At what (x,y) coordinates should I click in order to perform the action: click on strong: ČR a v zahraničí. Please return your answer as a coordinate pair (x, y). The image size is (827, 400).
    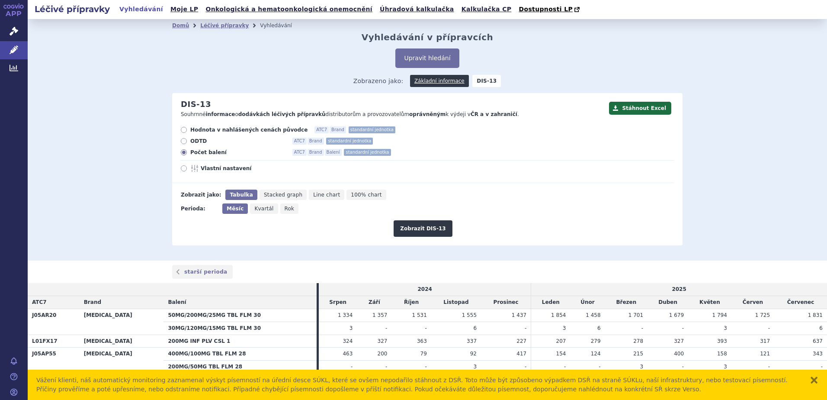
    Looking at the image, I should click on (494, 114).